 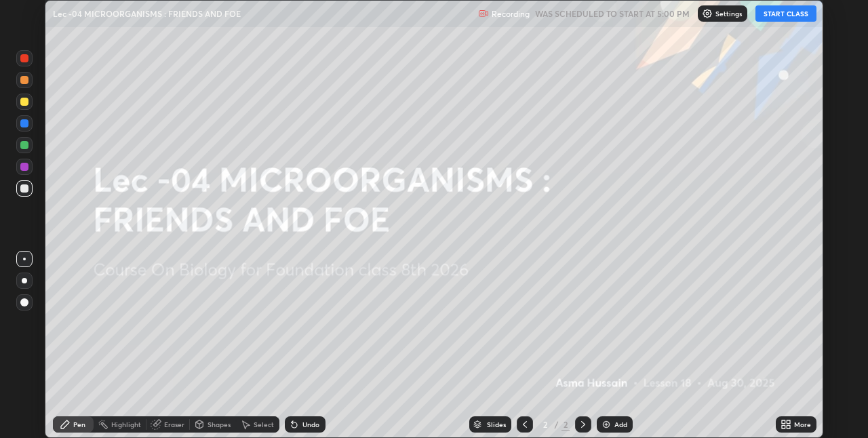 I want to click on p: Settings, so click(x=728, y=14).